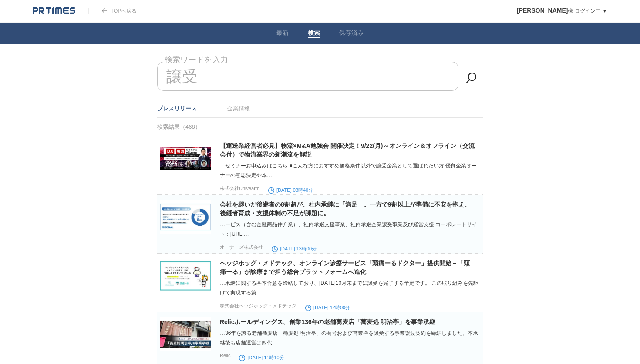 The image size is (640, 364). Describe the element at coordinates (314, 34) in the screenshot. I see `a: 検索` at that location.